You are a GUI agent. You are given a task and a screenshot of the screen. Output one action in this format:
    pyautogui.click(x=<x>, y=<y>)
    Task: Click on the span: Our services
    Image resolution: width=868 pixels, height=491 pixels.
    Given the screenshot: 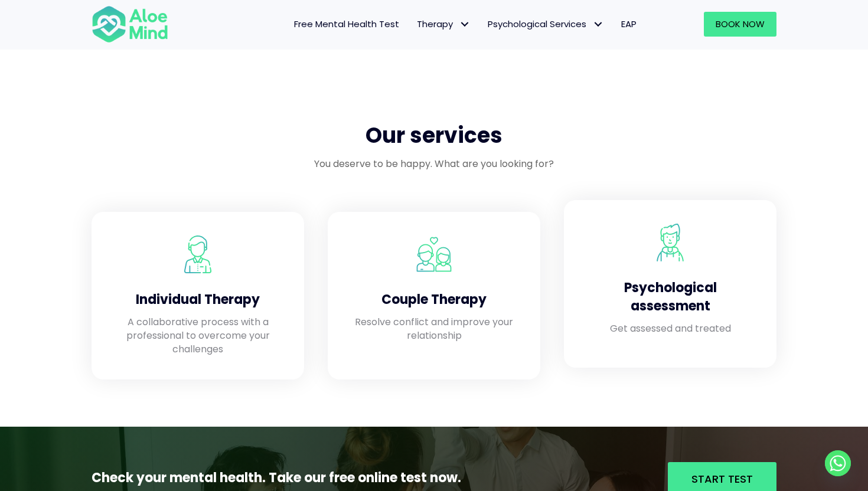 What is the action you would take?
    pyautogui.click(x=434, y=135)
    